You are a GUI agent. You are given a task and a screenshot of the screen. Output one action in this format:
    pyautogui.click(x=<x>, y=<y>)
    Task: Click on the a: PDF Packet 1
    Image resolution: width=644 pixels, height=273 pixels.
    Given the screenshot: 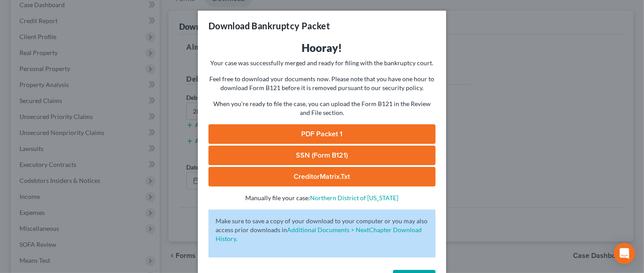 What is the action you would take?
    pyautogui.click(x=322, y=134)
    